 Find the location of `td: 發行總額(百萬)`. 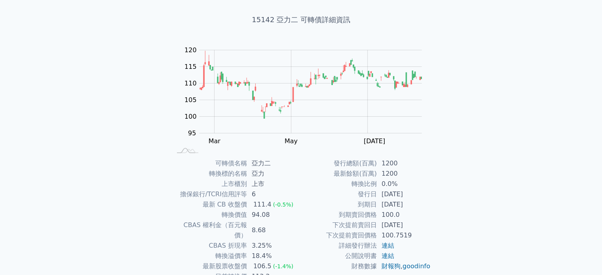

td: 發行總額(百萬) is located at coordinates (339, 163).